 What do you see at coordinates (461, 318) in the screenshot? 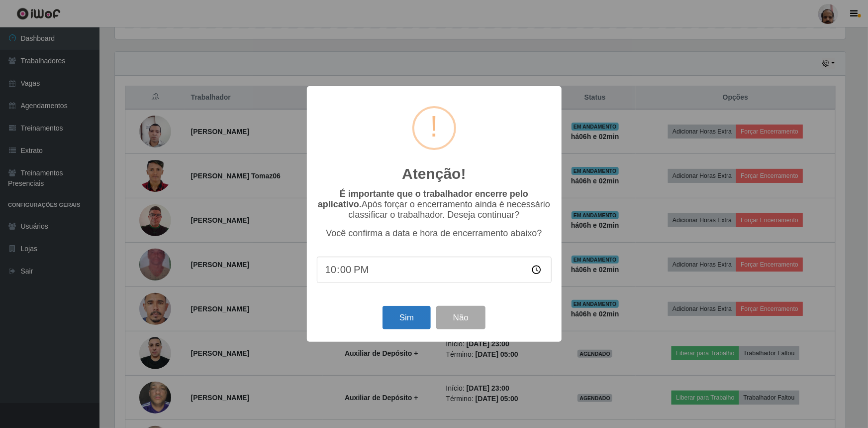
I see `button: Não` at bounding box center [461, 318].